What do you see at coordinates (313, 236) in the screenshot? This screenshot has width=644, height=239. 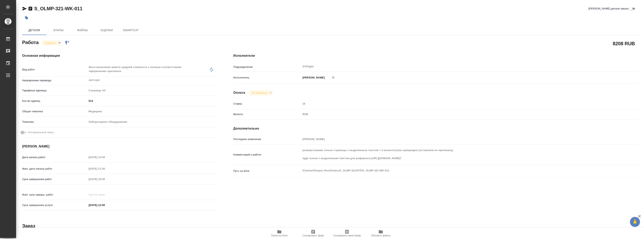 I see `span: Скопировать бриф` at bounding box center [313, 236].